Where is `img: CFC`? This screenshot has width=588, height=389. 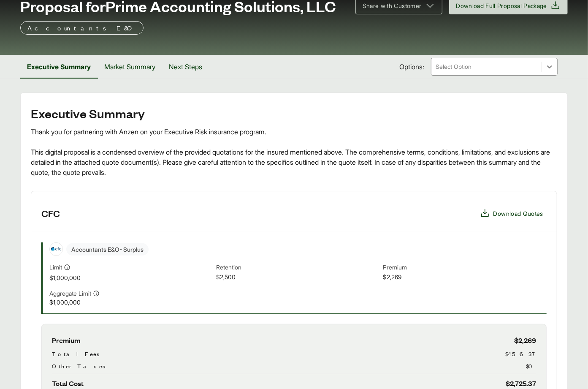
img: CFC is located at coordinates (56, 249).